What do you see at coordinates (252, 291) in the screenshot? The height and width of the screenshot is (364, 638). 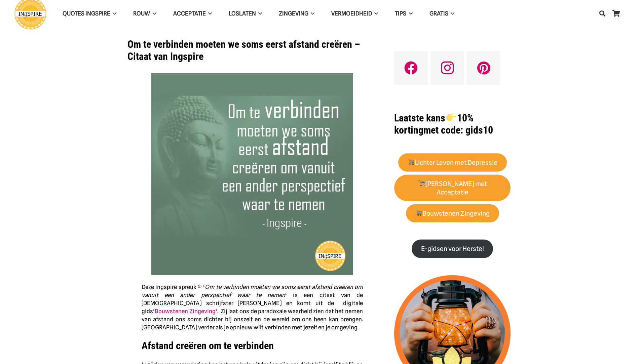 I see `em: Om te verbinden moeten we soms eerst afstand creëren om vanuit een ander perspectief waar te nemen` at bounding box center [252, 291].